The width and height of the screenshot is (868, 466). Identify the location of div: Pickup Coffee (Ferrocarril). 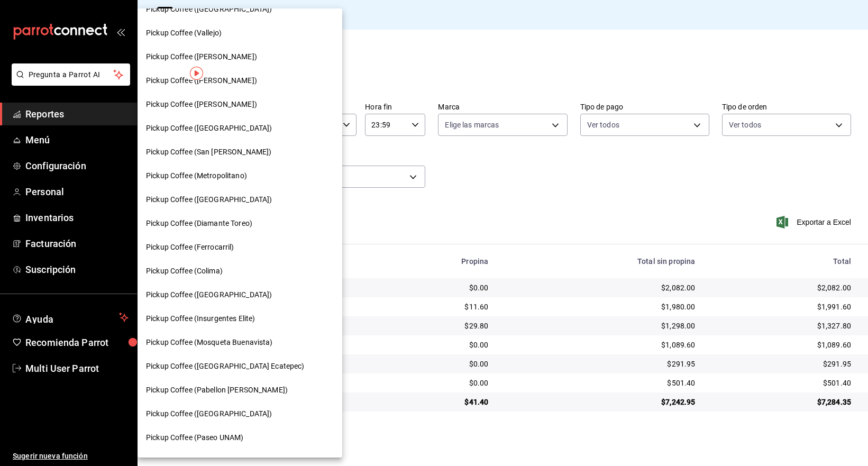
(240, 247).